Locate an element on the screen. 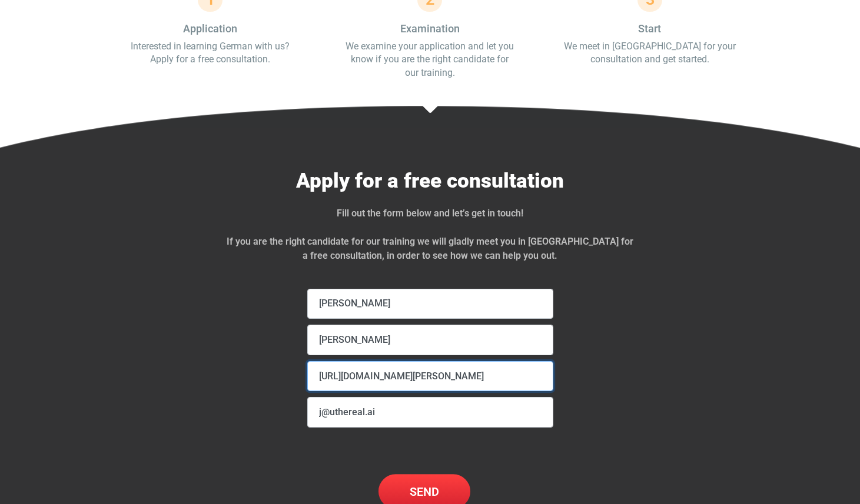 This screenshot has height=504, width=860. input: Last name is located at coordinates (430, 340).